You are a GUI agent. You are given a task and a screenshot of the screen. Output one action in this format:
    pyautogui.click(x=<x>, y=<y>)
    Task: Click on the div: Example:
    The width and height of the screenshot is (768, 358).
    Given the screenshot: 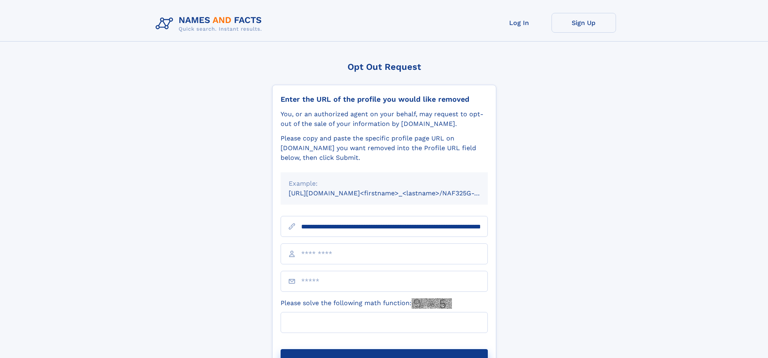 What is the action you would take?
    pyautogui.click(x=384, y=183)
    